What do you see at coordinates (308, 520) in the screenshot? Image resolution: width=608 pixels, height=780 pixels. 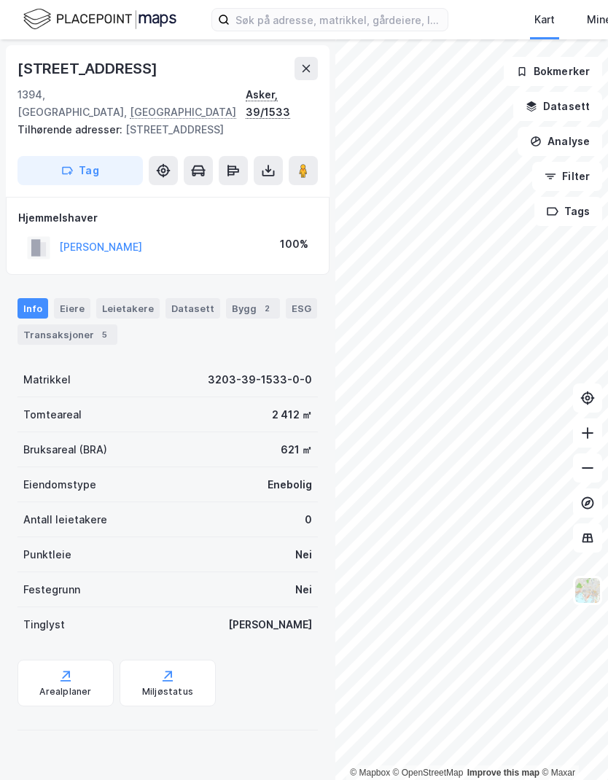 I see `div: 0` at bounding box center [308, 520].